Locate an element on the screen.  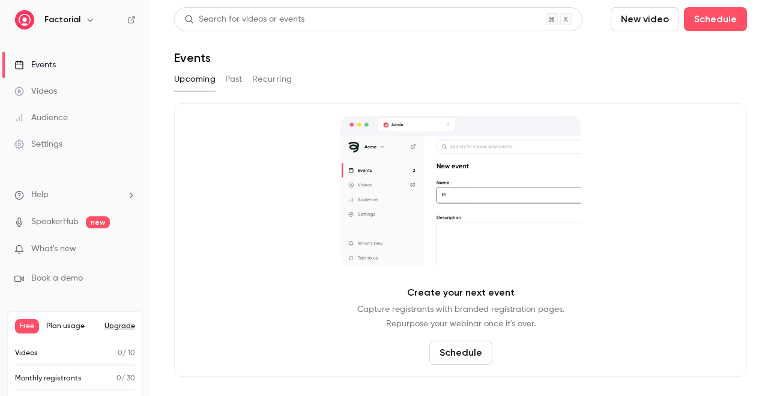
p: Videos is located at coordinates (26, 353).